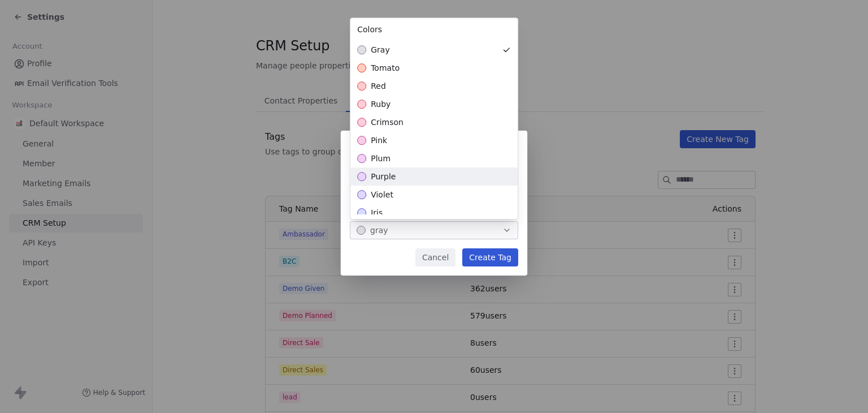 The image size is (868, 413). What do you see at coordinates (382, 195) in the screenshot?
I see `span: violet` at bounding box center [382, 195].